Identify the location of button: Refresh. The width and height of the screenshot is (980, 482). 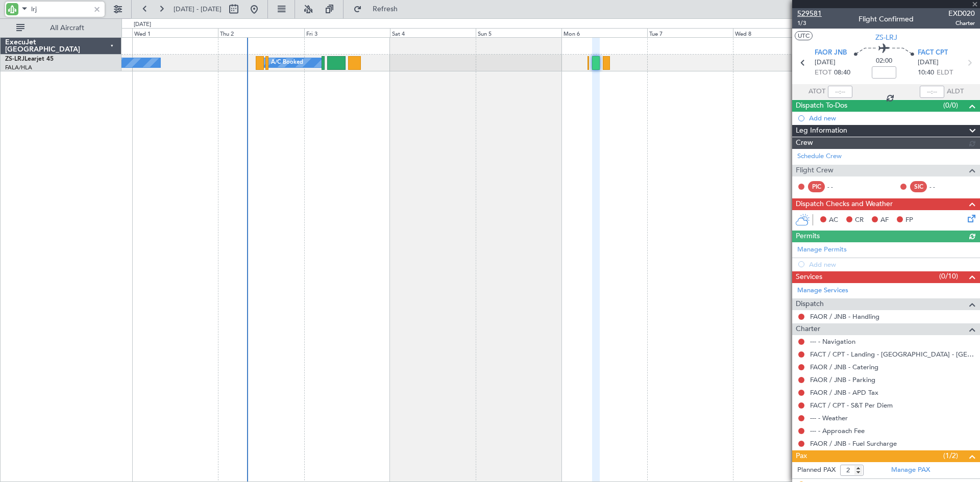
(379, 9).